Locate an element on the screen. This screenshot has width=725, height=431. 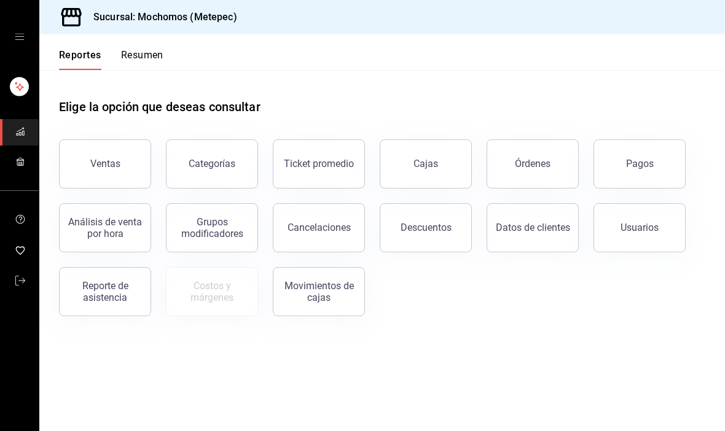
div: Movimientos de cajas is located at coordinates (319, 292).